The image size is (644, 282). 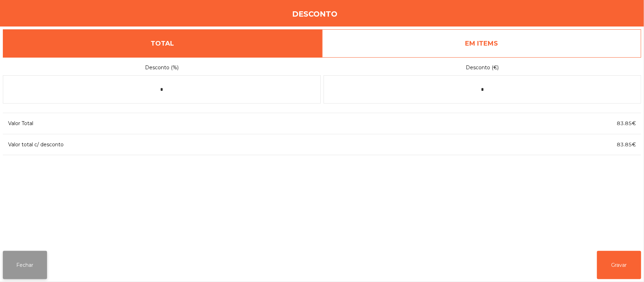 I want to click on button: Gravar, so click(x=619, y=265).